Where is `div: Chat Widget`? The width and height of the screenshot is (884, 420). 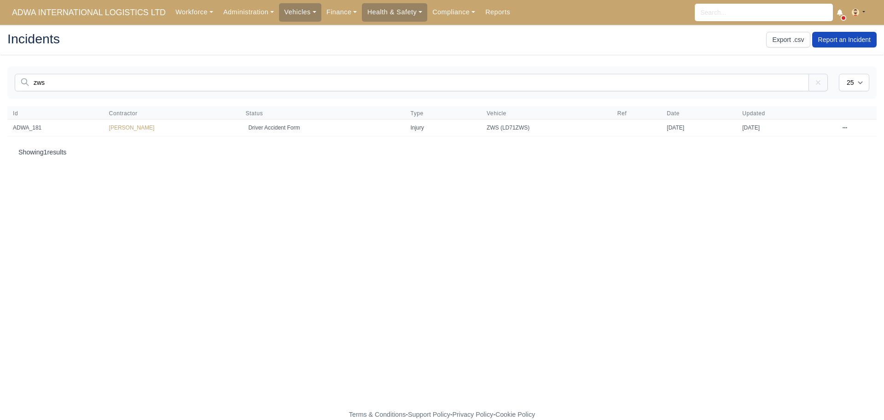 div: Chat Widget is located at coordinates (861, 397).